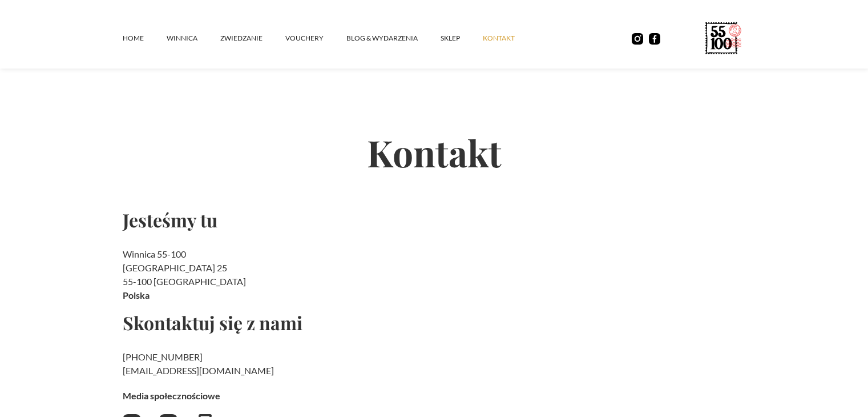 This screenshot has width=868, height=417. I want to click on h2: Jesteśmy tu, so click(254, 219).